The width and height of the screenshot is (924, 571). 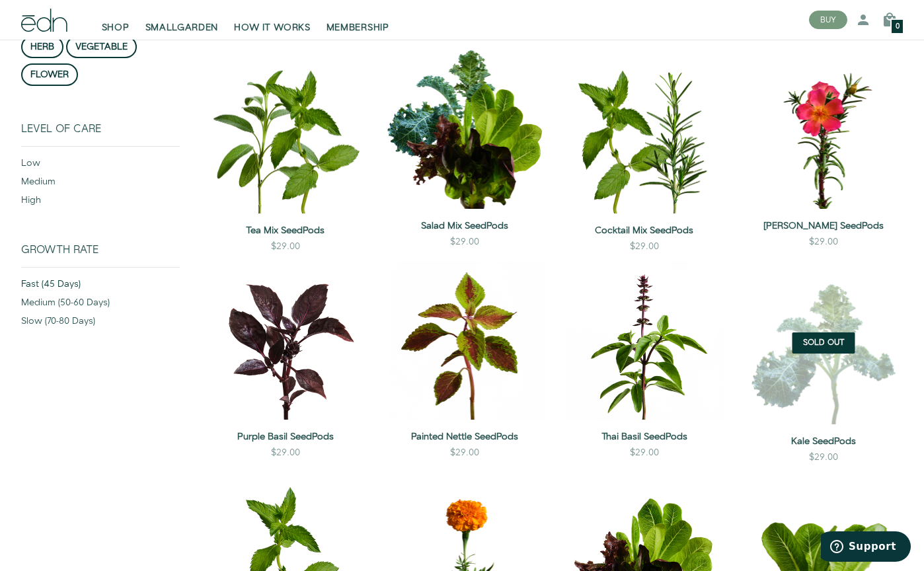 I want to click on img: Painted Nettle SeedPods, so click(x=465, y=341).